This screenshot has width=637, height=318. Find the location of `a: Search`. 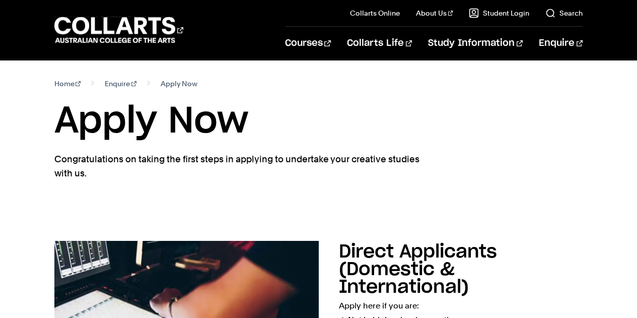

a: Search is located at coordinates (564, 13).